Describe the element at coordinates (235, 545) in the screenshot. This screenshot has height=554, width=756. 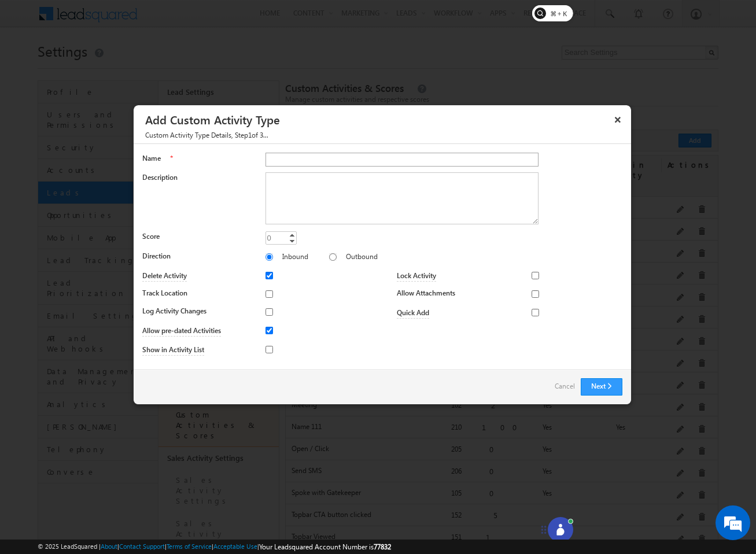
I see `a: Acceptable Use` at that location.